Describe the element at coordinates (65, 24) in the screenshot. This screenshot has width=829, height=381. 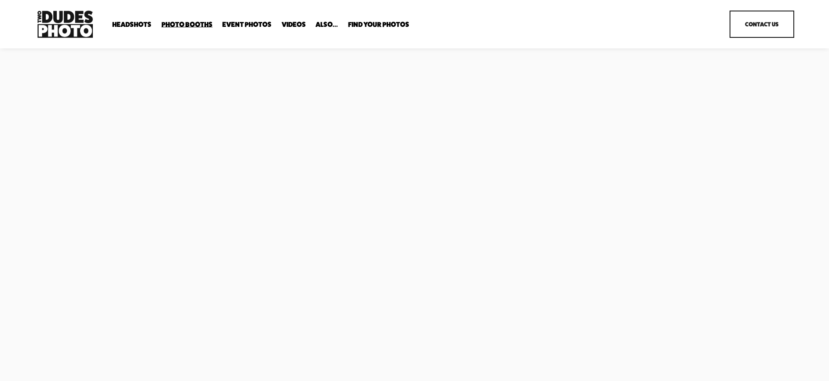
I see `img: Two Dudes Photo | Headshots, Portraits &amp; Photo Booths` at that location.